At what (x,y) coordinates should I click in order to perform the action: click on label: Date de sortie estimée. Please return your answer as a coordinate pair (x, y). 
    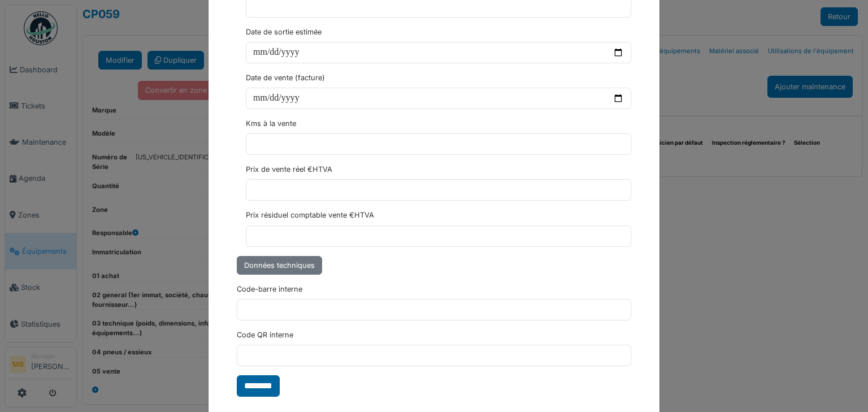
    Looking at the image, I should click on (283, 31).